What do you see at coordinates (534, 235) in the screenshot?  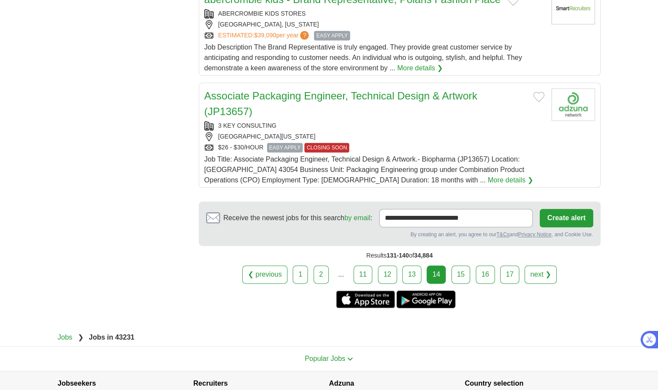 I see `a: Privacy Notice` at bounding box center [534, 235].